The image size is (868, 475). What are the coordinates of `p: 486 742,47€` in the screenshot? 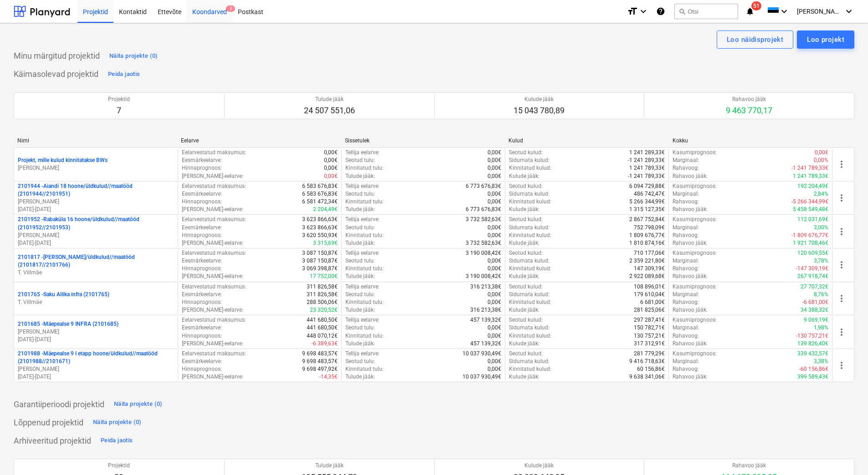 It's located at (650, 194).